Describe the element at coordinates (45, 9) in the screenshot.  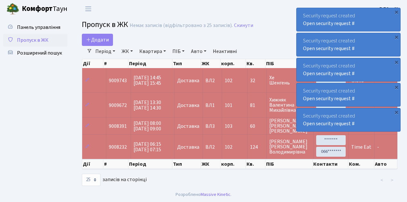
I see `span: Таун` at that location.